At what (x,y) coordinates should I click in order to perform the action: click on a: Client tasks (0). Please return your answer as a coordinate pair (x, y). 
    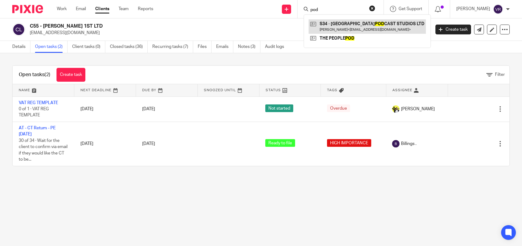
    Looking at the image, I should click on (89, 47).